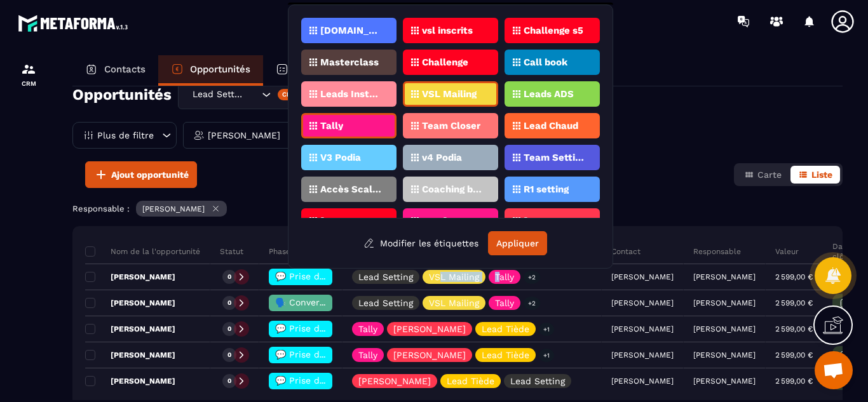 The image size is (868, 402). What do you see at coordinates (122, 95) in the screenshot?
I see `h2: Opportunités` at bounding box center [122, 95].